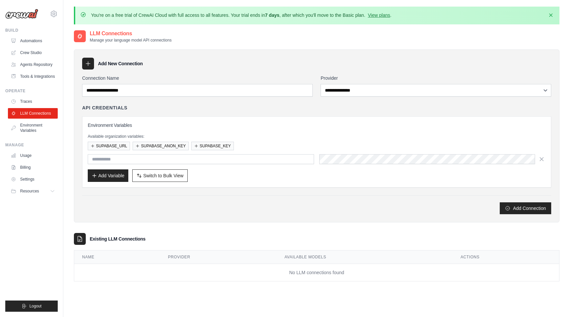 The width and height of the screenshot is (570, 317). What do you see at coordinates (241, 15) in the screenshot?
I see `p: You're on a free trial of CrewAI Cloud with full access to all features. Your trial ends in , aft...` at bounding box center [241, 15].